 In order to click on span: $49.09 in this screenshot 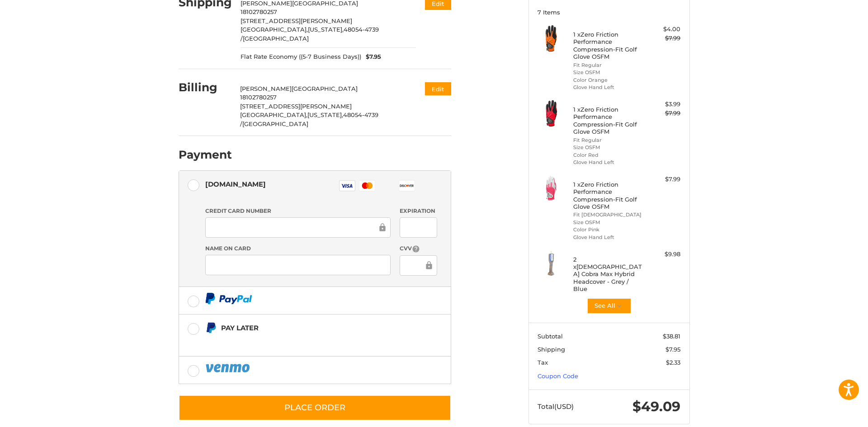, I will do `click(656, 406)`.